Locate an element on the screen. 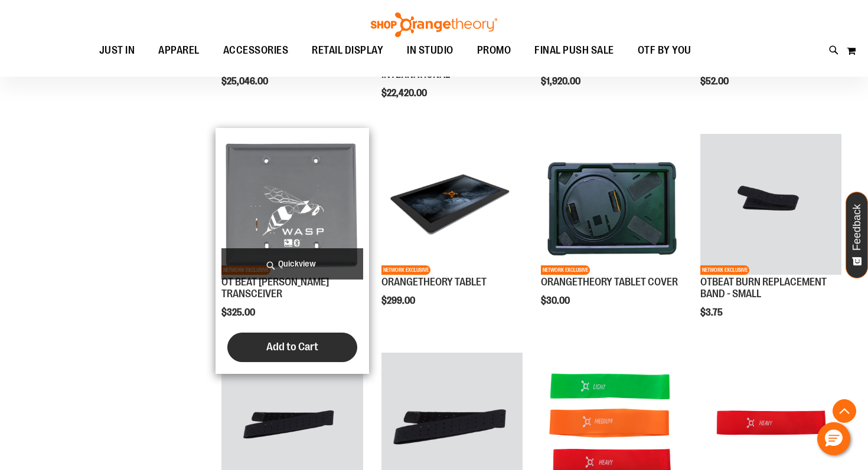 Image resolution: width=868 pixels, height=470 pixels. img: Product image for OTBEAT BURN REPLACEMENT BAND - SMALL is located at coordinates (771, 204).